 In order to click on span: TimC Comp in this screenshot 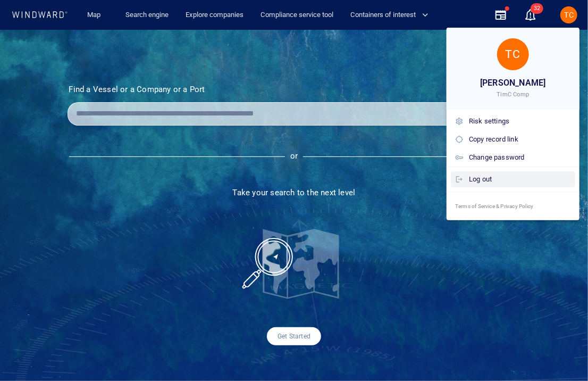, I will do `click(513, 95)`.